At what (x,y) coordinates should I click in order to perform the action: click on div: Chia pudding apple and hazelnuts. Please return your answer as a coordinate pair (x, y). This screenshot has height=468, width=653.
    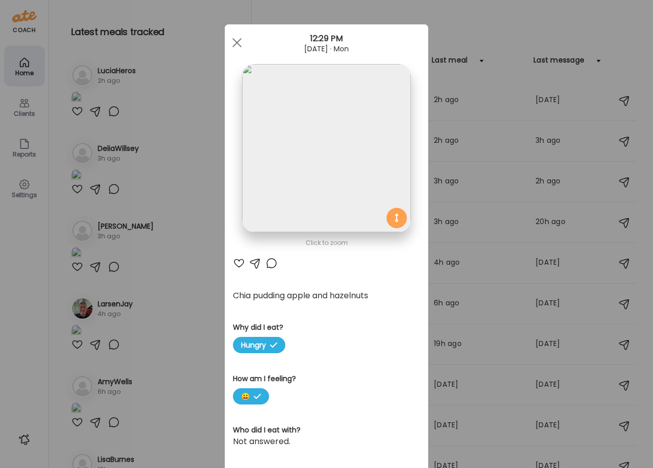
    Looking at the image, I should click on (326, 296).